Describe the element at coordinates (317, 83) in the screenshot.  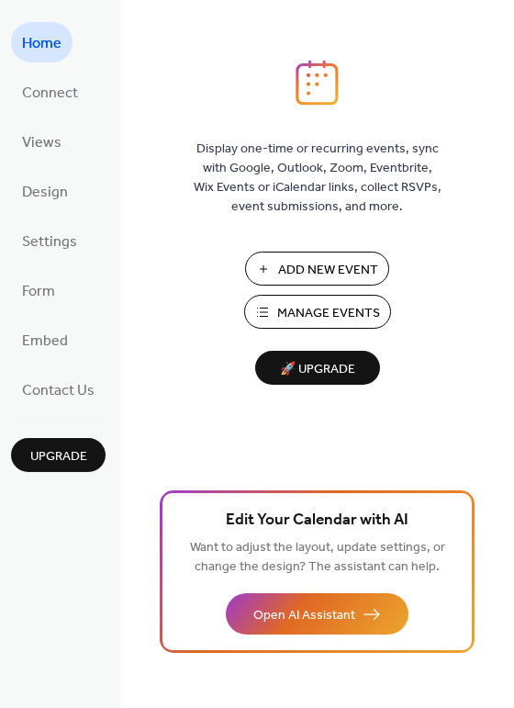
I see `img: logo_icon.svg` at that location.